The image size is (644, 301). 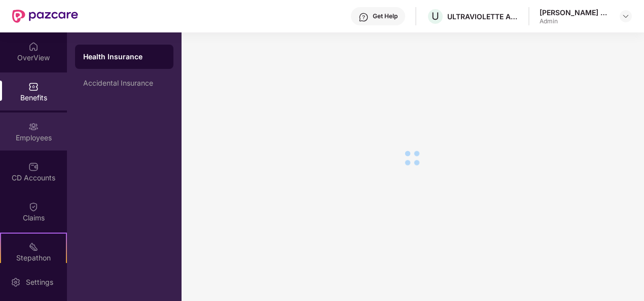 What do you see at coordinates (33, 258) in the screenshot?
I see `div: Stepathon` at bounding box center [33, 258].